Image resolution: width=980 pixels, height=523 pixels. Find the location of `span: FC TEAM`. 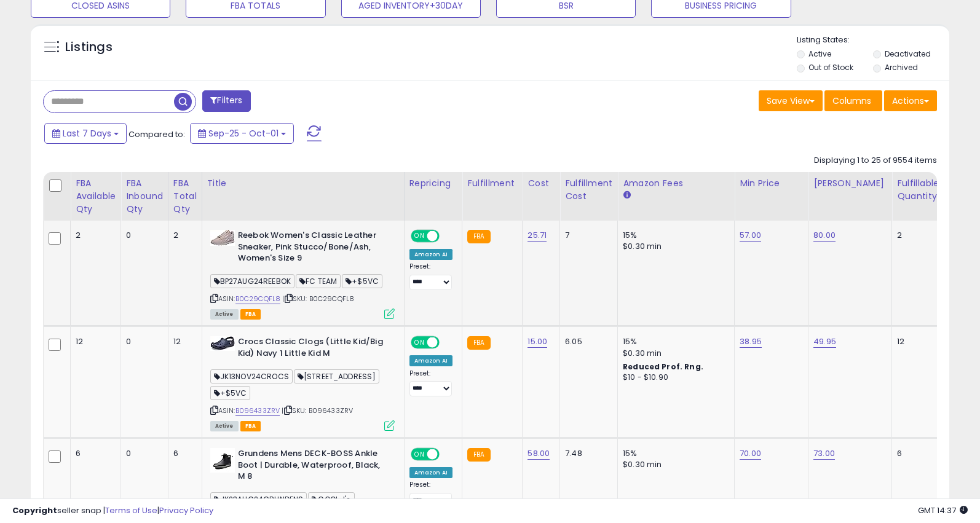

span: FC TEAM is located at coordinates (318, 281).